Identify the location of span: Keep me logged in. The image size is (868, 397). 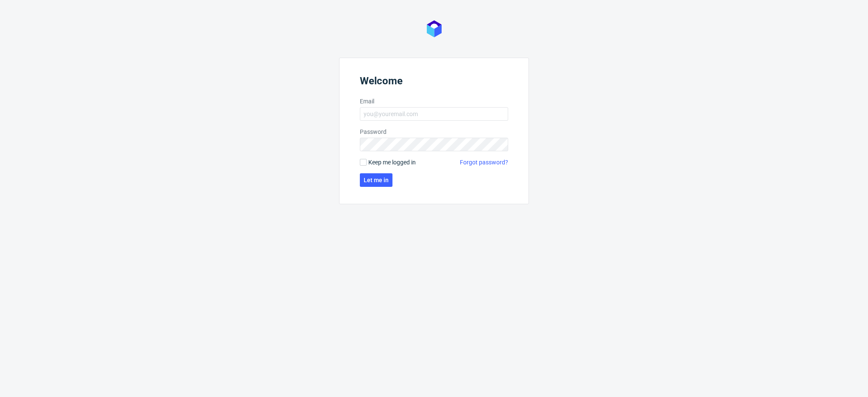
(392, 162).